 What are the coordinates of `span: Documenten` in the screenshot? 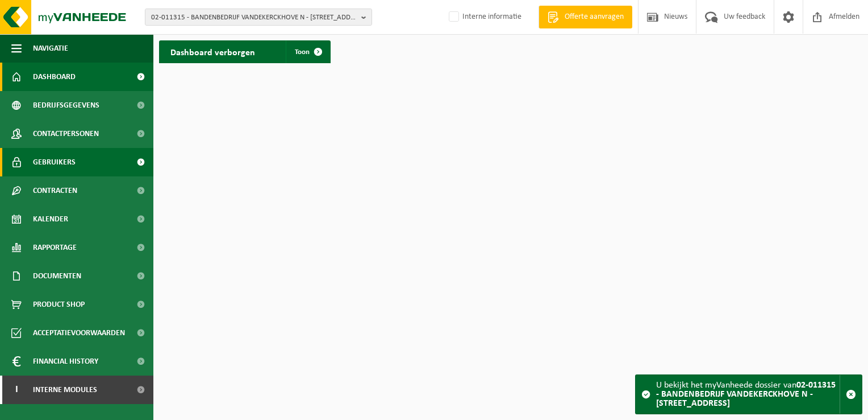 It's located at (57, 276).